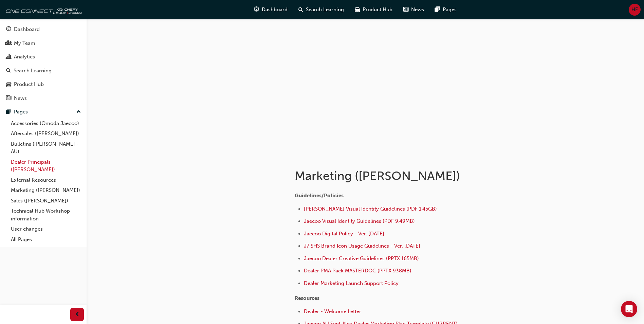  I want to click on button: DashboardMy TeamAnalyticsSearch LearningProduct HubNews, so click(43, 64).